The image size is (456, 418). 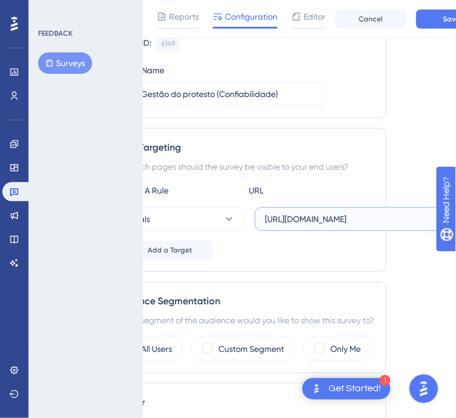 What do you see at coordinates (163, 250) in the screenshot?
I see `button: Add a Target` at bounding box center [163, 250].